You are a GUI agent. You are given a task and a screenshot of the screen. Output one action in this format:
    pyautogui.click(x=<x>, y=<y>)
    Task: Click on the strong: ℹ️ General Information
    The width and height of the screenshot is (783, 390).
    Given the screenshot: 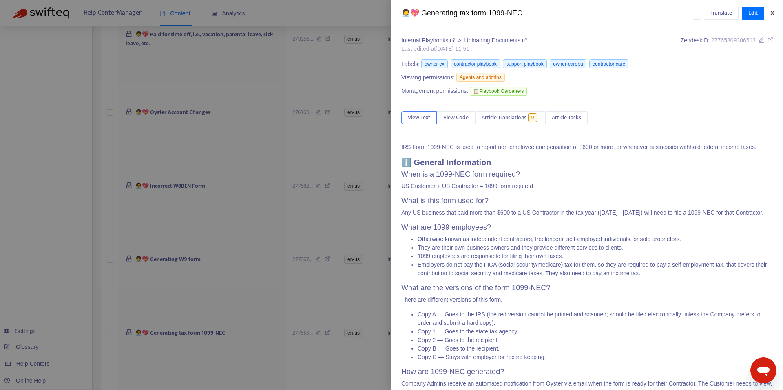 What is the action you would take?
    pyautogui.click(x=446, y=163)
    